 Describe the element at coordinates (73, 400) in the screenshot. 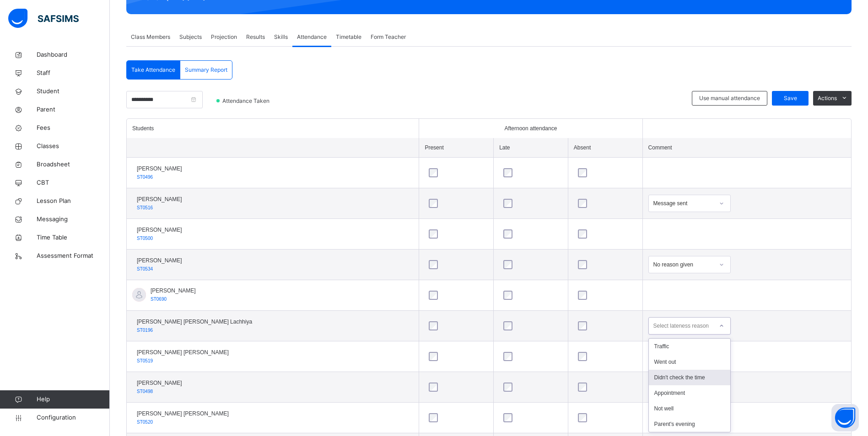

I see `span: Help` at that location.